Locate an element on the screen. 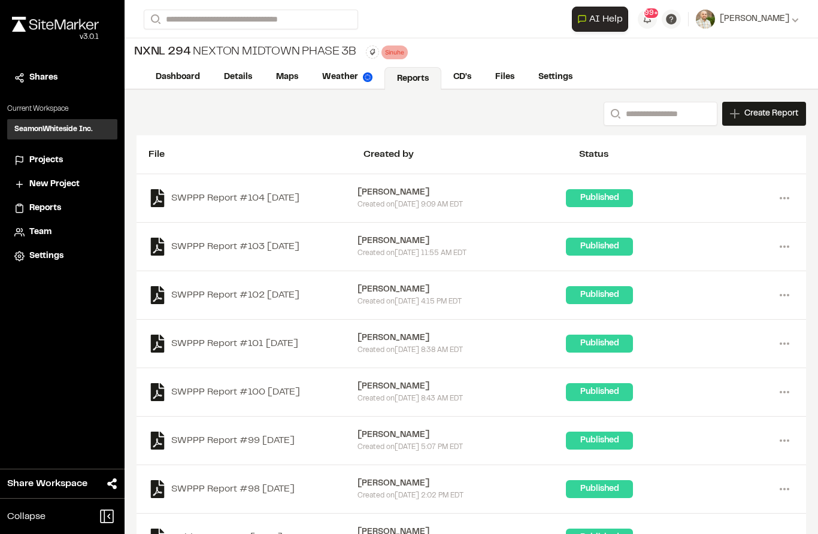 The width and height of the screenshot is (818, 534). div: Open AI Assistant is located at coordinates (602, 19).